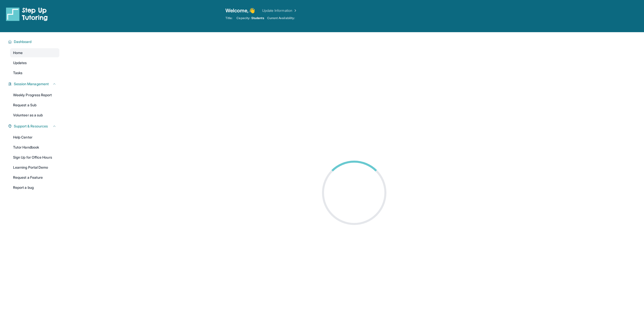 This screenshot has height=321, width=644. What do you see at coordinates (35, 63) in the screenshot?
I see `a: Updates` at bounding box center [35, 63].